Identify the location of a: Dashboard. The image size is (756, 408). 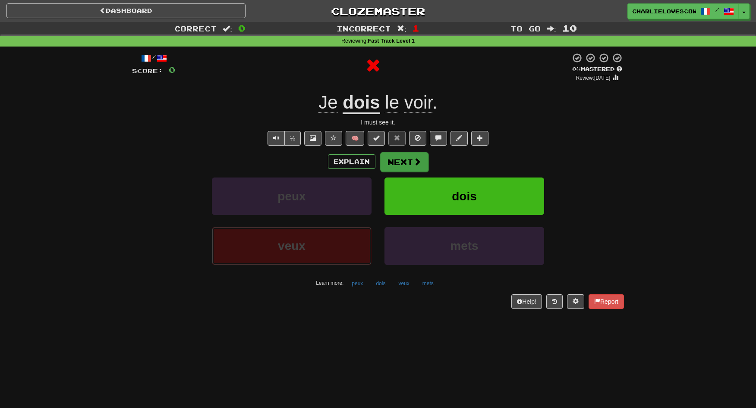
(126, 11).